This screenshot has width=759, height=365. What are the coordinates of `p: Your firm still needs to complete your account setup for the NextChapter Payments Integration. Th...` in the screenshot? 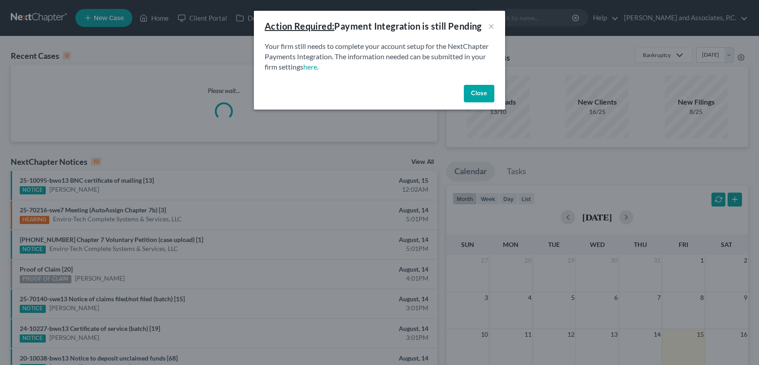 It's located at (379, 57).